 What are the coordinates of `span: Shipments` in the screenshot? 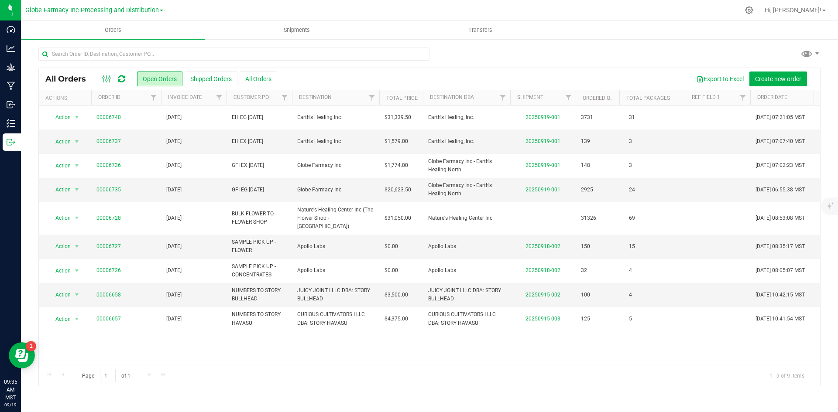 It's located at (297, 30).